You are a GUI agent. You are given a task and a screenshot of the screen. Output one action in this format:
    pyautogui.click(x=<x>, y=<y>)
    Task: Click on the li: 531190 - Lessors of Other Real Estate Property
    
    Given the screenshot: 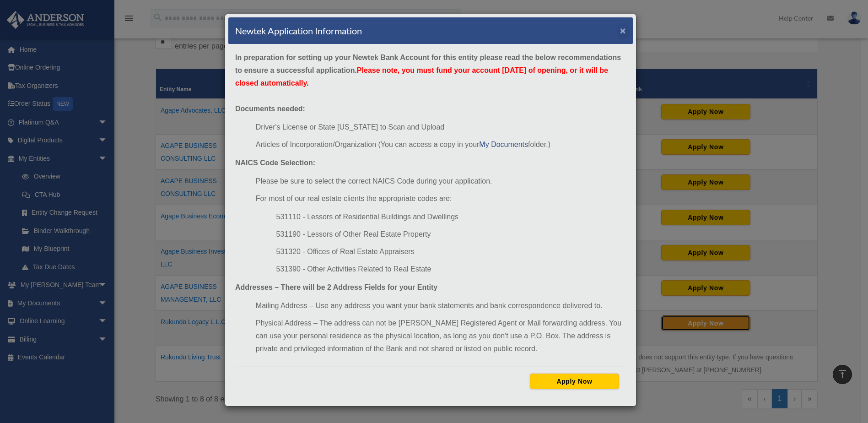 What is the action you would take?
    pyautogui.click(x=451, y=234)
    